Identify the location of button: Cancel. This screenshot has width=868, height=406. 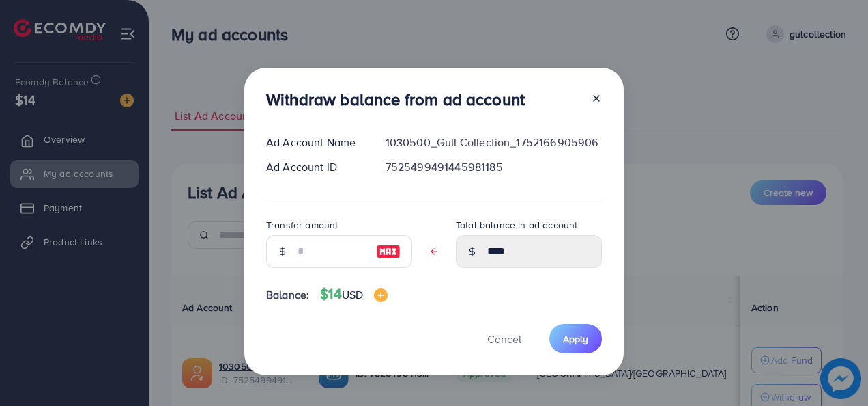
(504, 338).